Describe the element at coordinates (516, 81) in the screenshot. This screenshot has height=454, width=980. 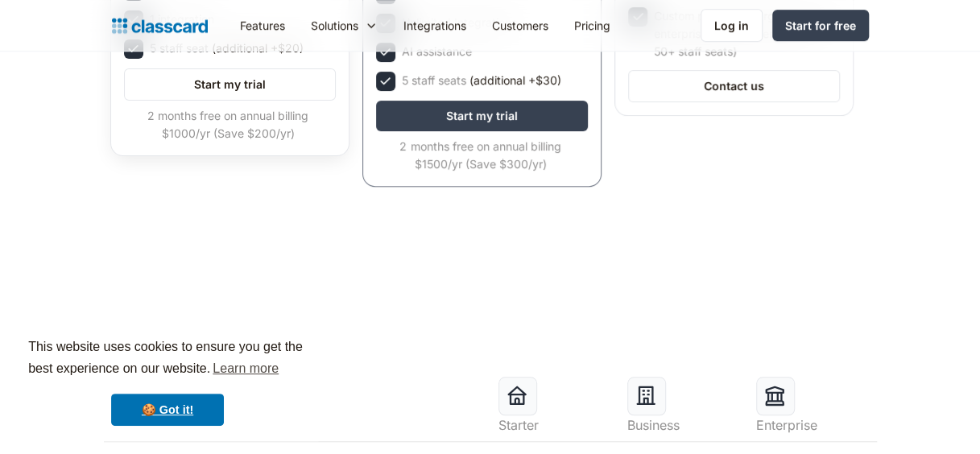
I see `span: (additional +$30)` at that location.